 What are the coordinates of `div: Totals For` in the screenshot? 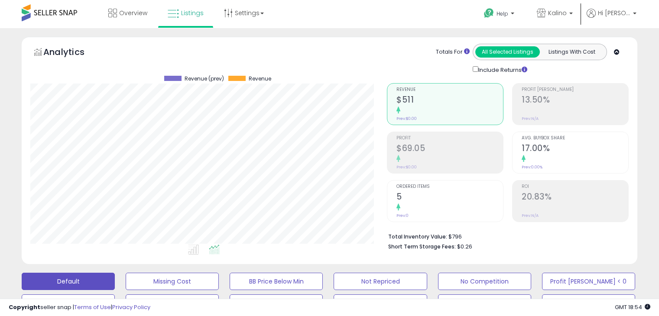 It's located at (453, 52).